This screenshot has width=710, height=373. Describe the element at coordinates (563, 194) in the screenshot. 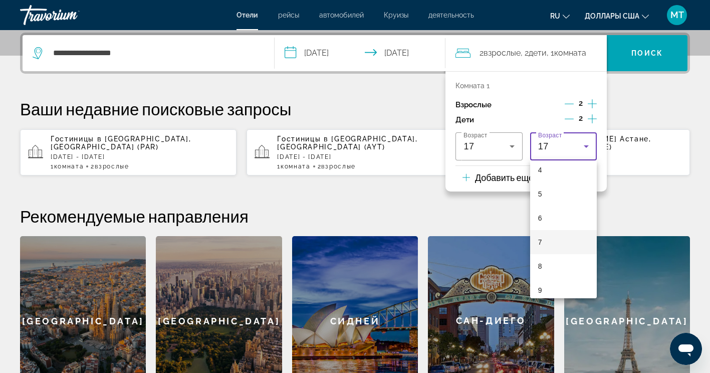

I see `mat-option: 5 лет` at that location.